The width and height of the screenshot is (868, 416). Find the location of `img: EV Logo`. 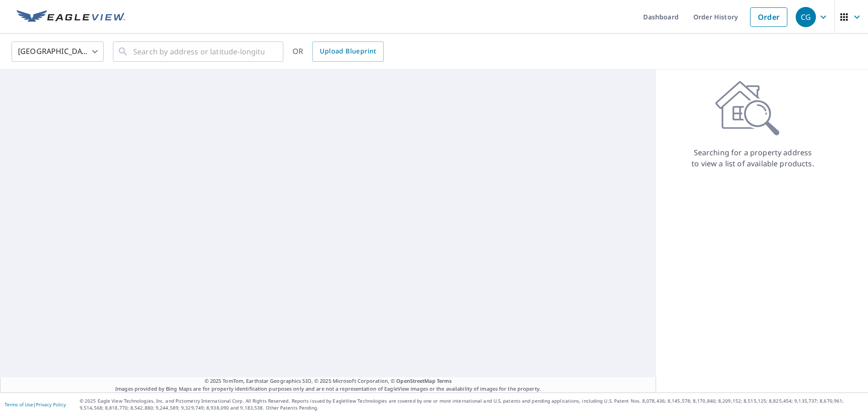

img: EV Logo is located at coordinates (71, 17).